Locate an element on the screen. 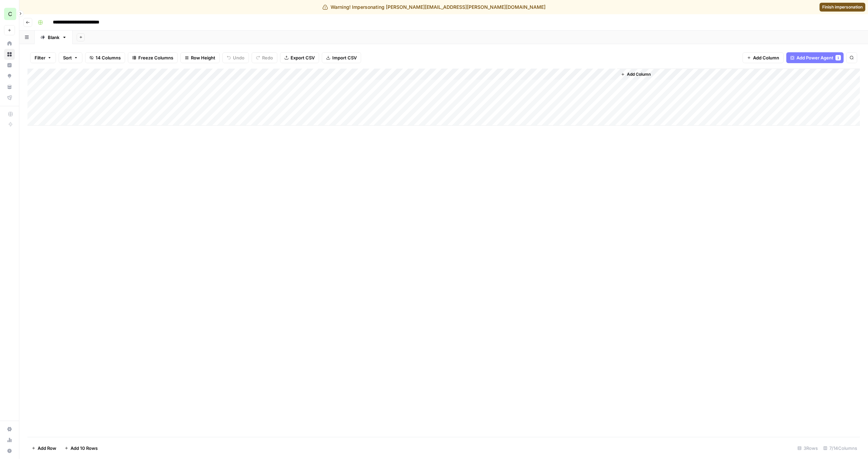 This screenshot has width=868, height=459. a: Browse is located at coordinates (9, 54).